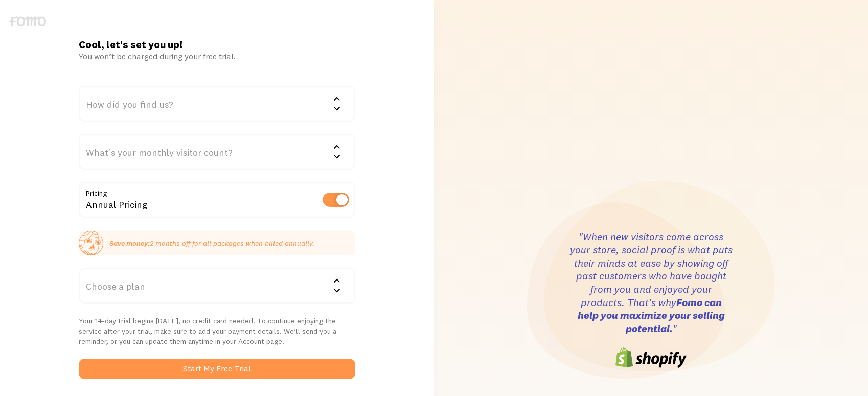 The image size is (868, 396). What do you see at coordinates (217, 56) in the screenshot?
I see `div: You won’t be charged during your free trial.` at bounding box center [217, 56].